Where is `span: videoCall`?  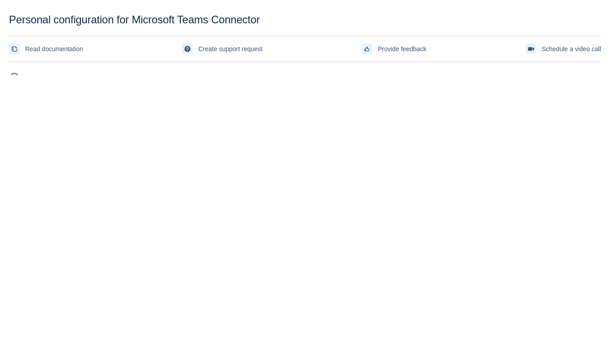 span: videoCall is located at coordinates (531, 49).